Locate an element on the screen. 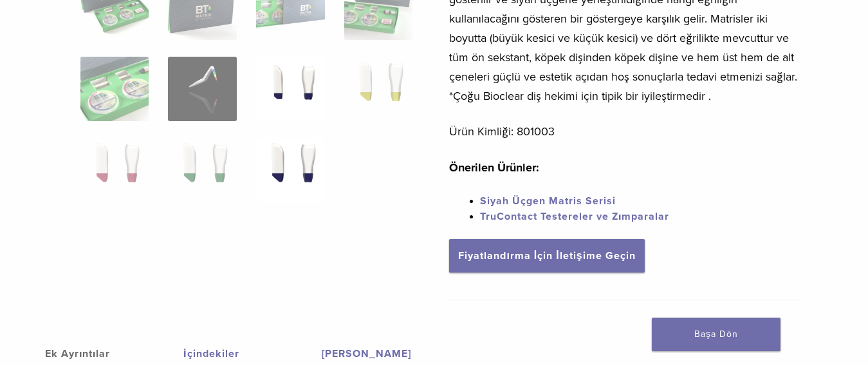 The height and width of the screenshot is (366, 868). font: Siyah Üçgen Matris Serisi is located at coordinates (548, 201).